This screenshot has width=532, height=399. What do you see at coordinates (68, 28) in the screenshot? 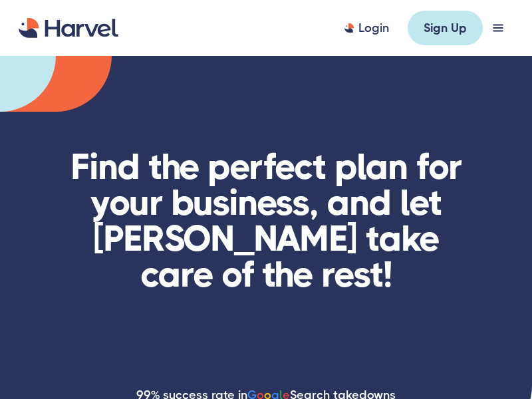
I see `a: home` at bounding box center [68, 28].